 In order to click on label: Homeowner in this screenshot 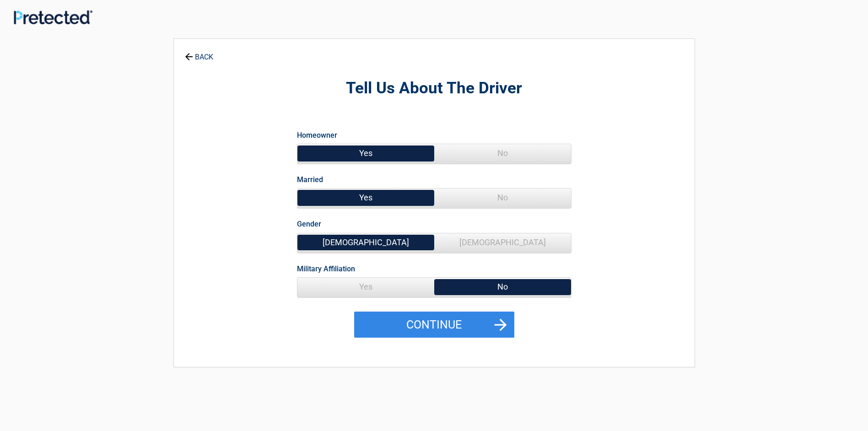, I will do `click(317, 135)`.